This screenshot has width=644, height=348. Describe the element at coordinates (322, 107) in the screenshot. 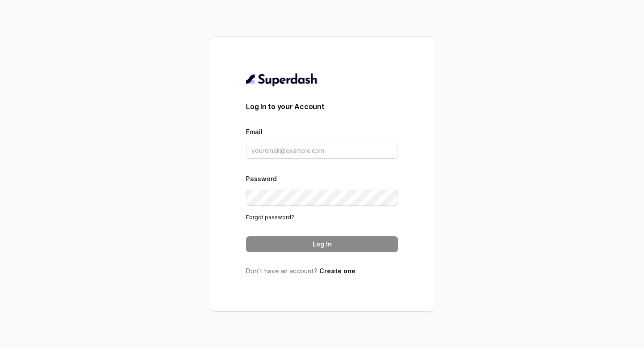

I see `h3: Log In to your Account` at that location.